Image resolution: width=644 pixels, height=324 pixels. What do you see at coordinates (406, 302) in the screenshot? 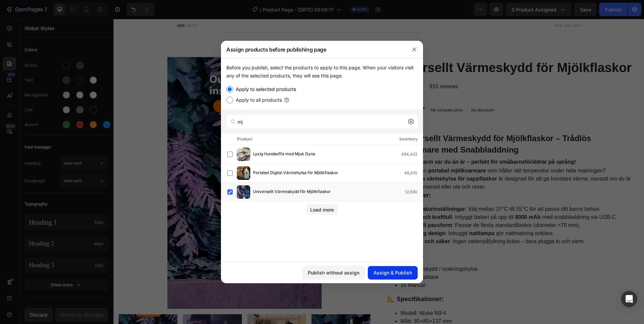
I see `li: Mått: 85×85×137 mm` at bounding box center [406, 302].